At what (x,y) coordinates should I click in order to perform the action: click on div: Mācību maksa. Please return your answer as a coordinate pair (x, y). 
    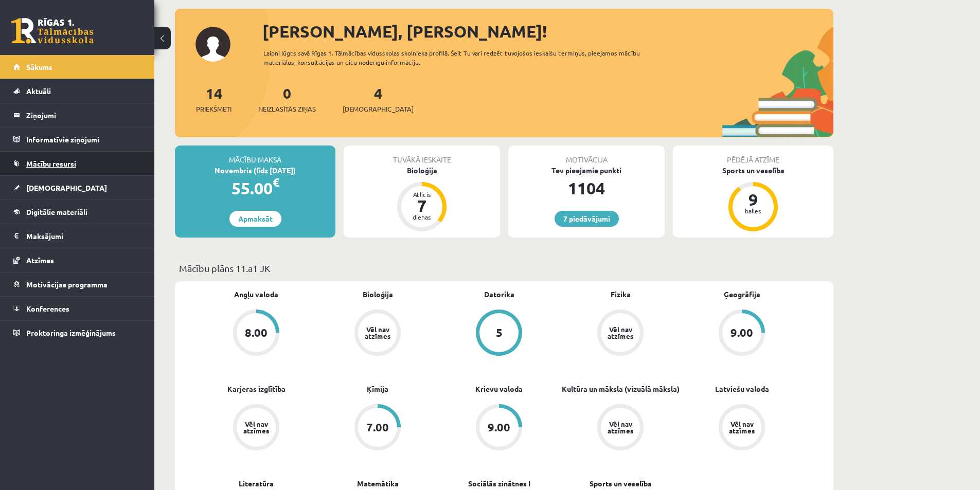
    Looking at the image, I should click on (255, 155).